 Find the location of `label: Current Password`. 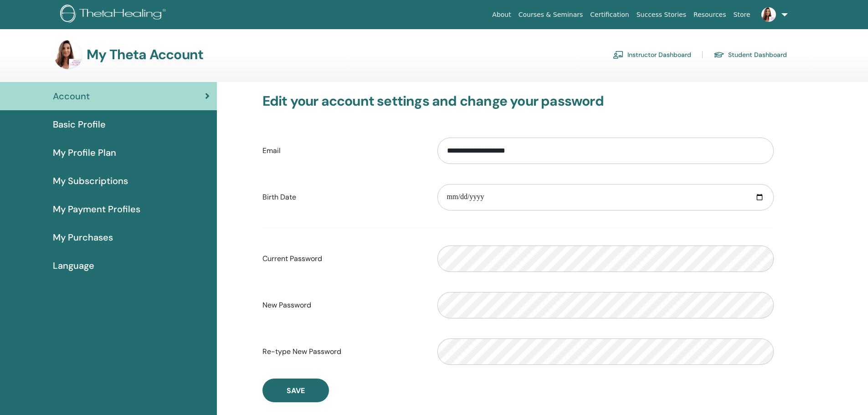

label: Current Password is located at coordinates (343, 259).